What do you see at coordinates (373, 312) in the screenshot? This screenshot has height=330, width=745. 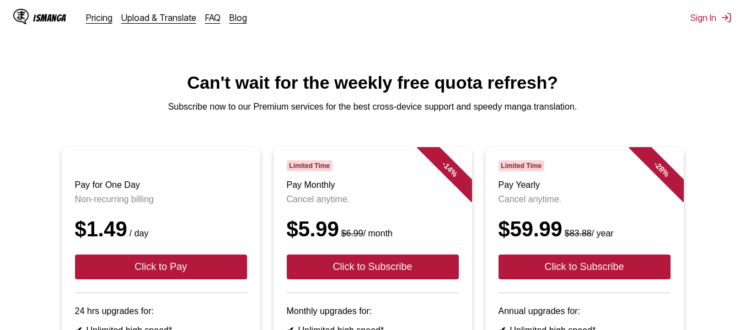 I see `p: Monthly upgrades for:` at bounding box center [373, 312].